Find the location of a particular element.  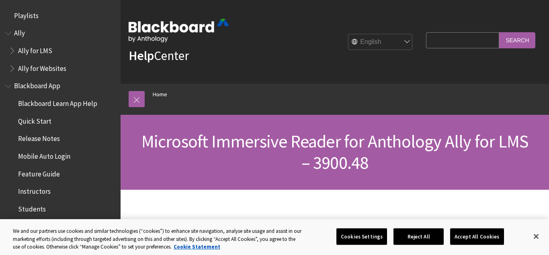

button: Accept All Cookies is located at coordinates (477, 236).